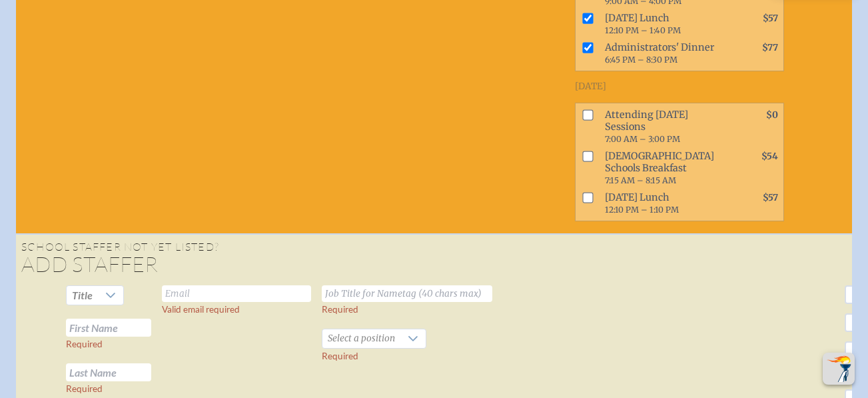  Describe the element at coordinates (641, 210) in the screenshot. I see `span: 12:10 PM – 1:10 PM` at that location.